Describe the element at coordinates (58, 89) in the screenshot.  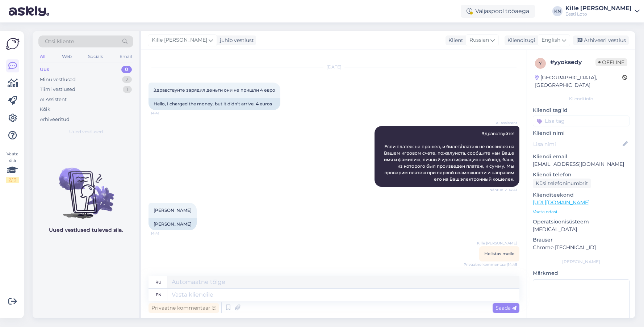
I see `div: Tiimi vestlused` at that location.